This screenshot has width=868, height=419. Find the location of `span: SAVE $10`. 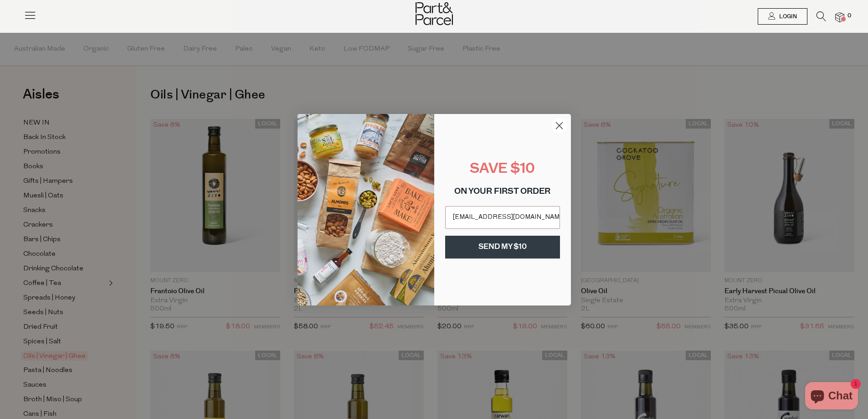

span: SAVE $10 is located at coordinates (502, 169).